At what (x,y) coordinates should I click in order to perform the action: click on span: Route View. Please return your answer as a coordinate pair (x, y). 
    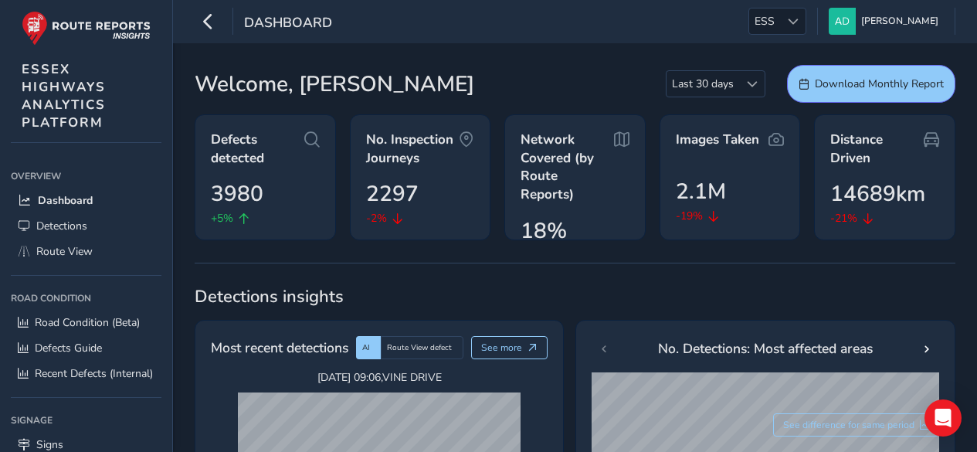
    Looking at the image, I should click on (64, 251).